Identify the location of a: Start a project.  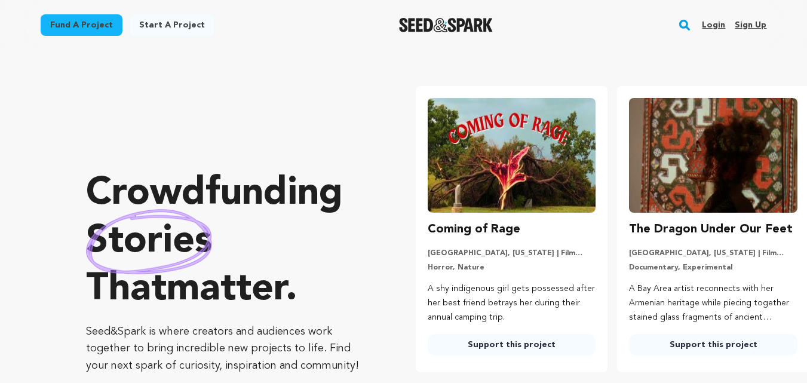
(172, 25).